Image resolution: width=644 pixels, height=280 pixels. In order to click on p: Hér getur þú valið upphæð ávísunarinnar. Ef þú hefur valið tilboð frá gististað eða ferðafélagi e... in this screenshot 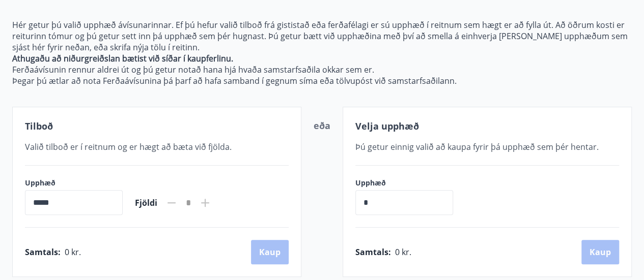, I will do `click(322, 36)`.